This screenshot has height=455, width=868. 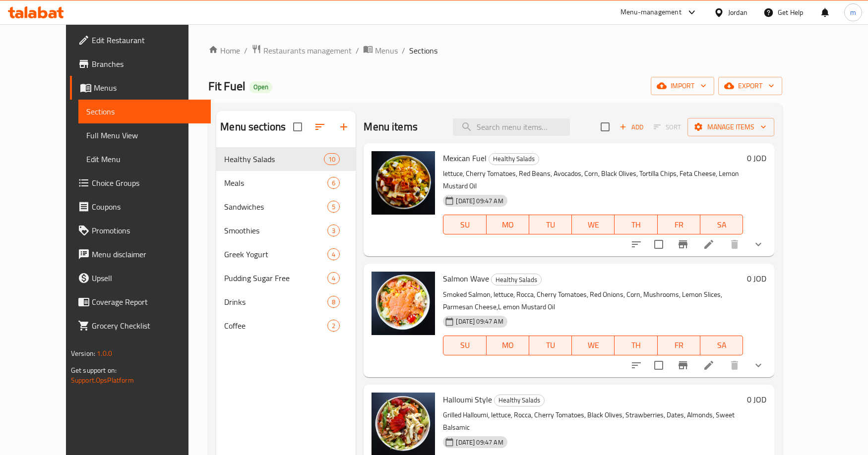 I want to click on span: 3, so click(x=333, y=231).